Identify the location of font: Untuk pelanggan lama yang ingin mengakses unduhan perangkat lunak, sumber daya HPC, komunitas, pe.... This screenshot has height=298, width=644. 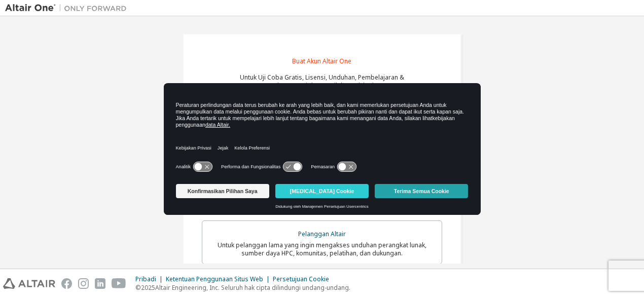
(322, 249).